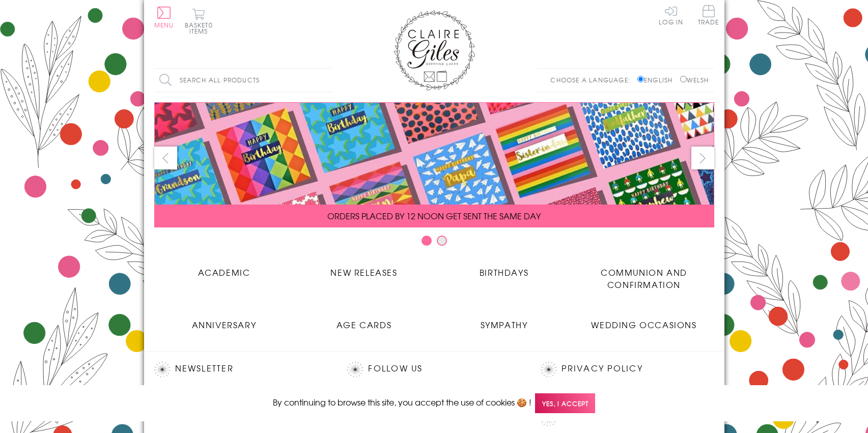 Image resolution: width=868 pixels, height=433 pixels. Describe the element at coordinates (224, 320) in the screenshot. I see `a: Anniversary` at that location.